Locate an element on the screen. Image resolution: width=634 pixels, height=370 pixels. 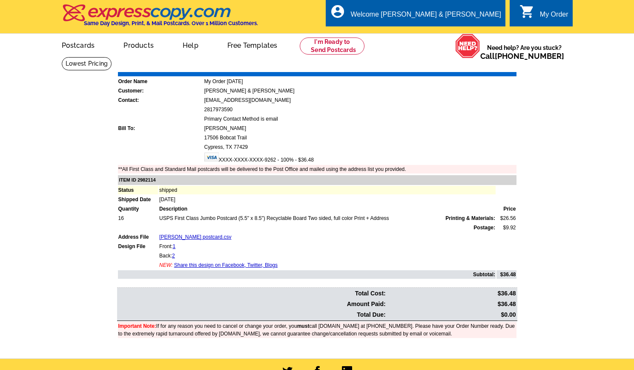
a: Products is located at coordinates (138, 44).